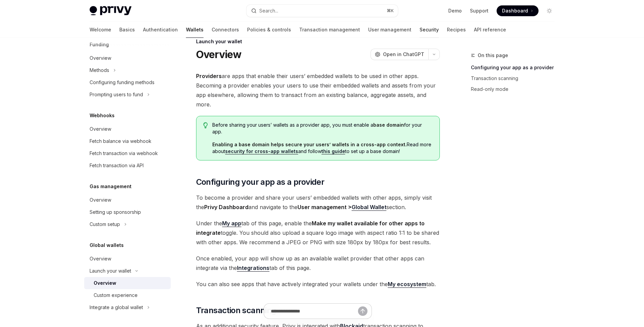  What do you see at coordinates (260, 182) in the screenshot?
I see `span: Configuring your app as a provider` at bounding box center [260, 182].